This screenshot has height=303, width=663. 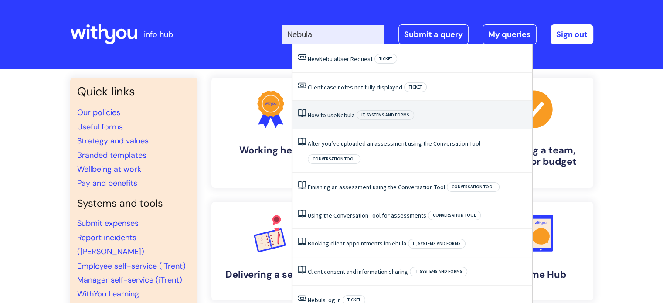 I want to click on p: info hub, so click(x=158, y=34).